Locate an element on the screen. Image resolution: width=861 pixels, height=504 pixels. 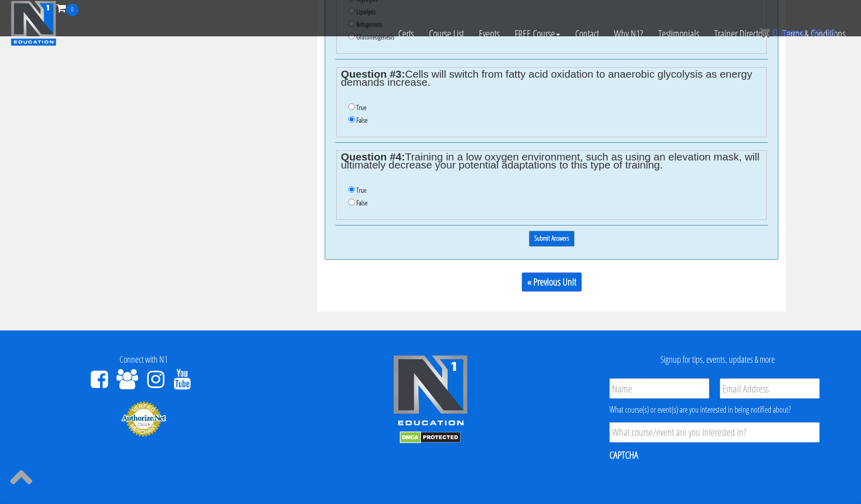
a: 0 items: $0.00 is located at coordinates (798, 33).